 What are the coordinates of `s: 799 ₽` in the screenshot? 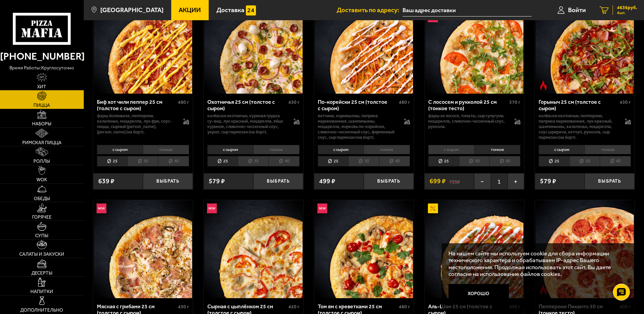 It's located at (454, 182).